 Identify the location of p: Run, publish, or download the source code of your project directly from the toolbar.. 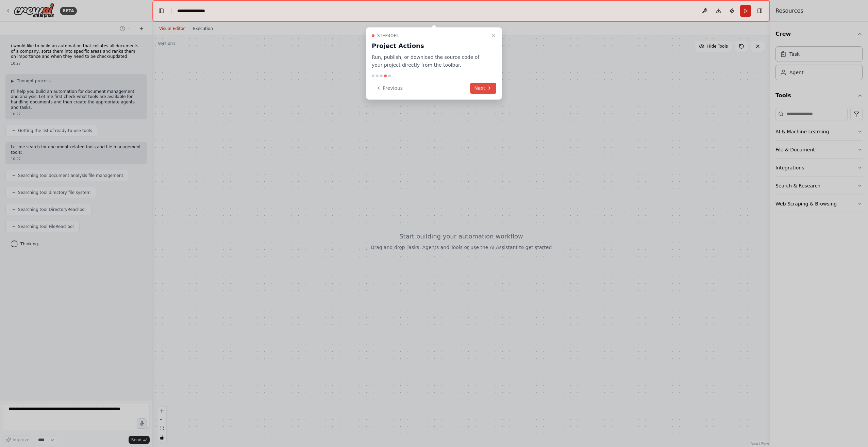
(430, 61).